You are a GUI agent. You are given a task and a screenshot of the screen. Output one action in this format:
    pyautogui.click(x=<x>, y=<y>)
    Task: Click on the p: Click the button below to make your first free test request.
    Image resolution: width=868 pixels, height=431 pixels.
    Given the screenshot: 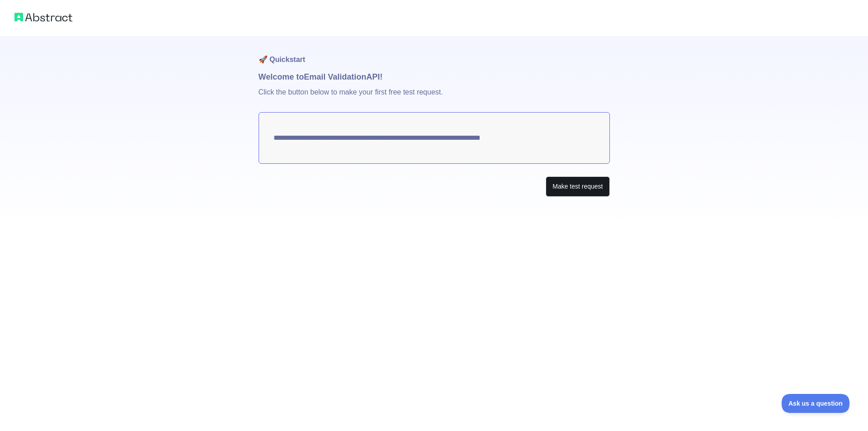 What is the action you would take?
    pyautogui.click(x=434, y=98)
    